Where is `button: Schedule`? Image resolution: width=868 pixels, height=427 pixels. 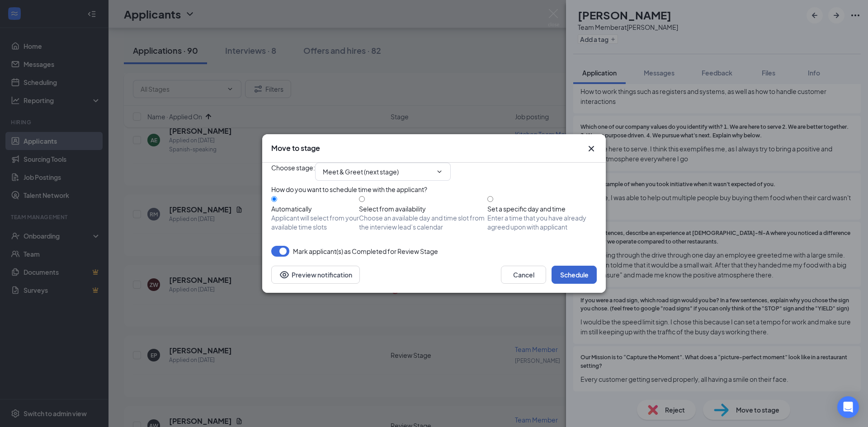
button: Schedule is located at coordinates (574, 275).